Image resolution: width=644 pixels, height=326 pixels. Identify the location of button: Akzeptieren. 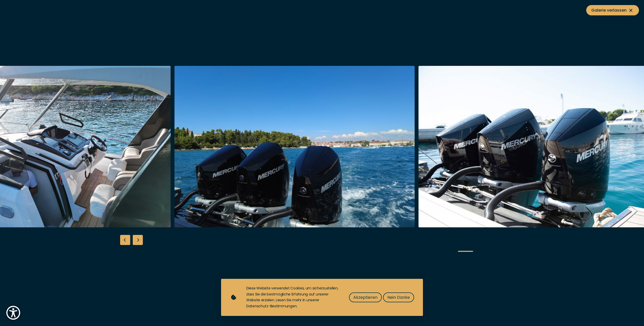
(365, 297).